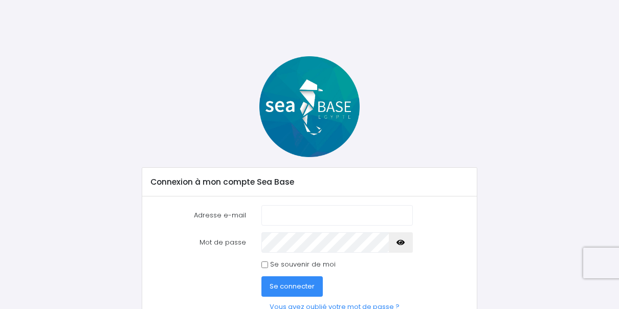 The image size is (619, 309). Describe the element at coordinates (292, 286) in the screenshot. I see `button: Se connecter` at that location.